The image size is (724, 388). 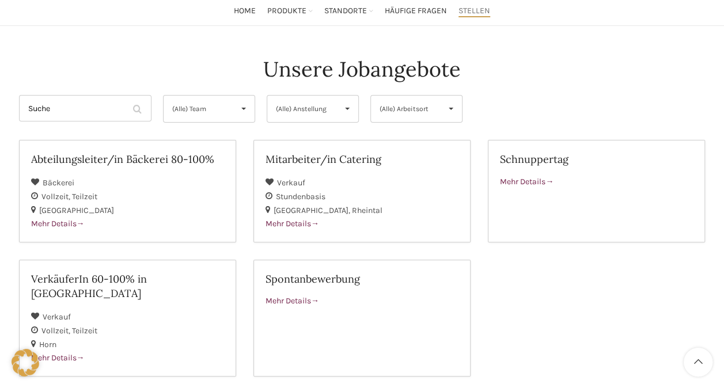 What do you see at coordinates (303, 109) in the screenshot?
I see `span: (Alle) Anstellung` at bounding box center [303, 109].